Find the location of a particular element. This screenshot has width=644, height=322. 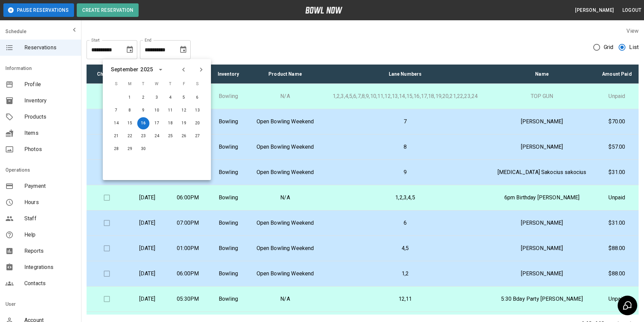

p: 1,2,3,4,5,6,7,8,9,10,11,12,13,14,15,16,17,18,19,20,21,22,23,24 is located at coordinates (406, 96).